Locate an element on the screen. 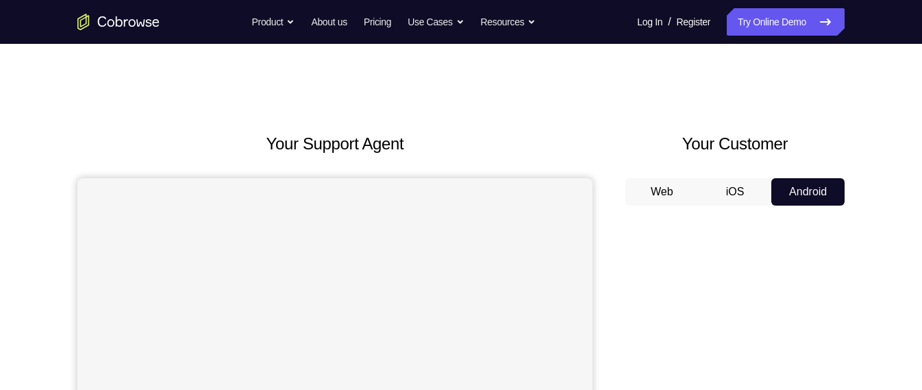  a: About us is located at coordinates (329, 22).